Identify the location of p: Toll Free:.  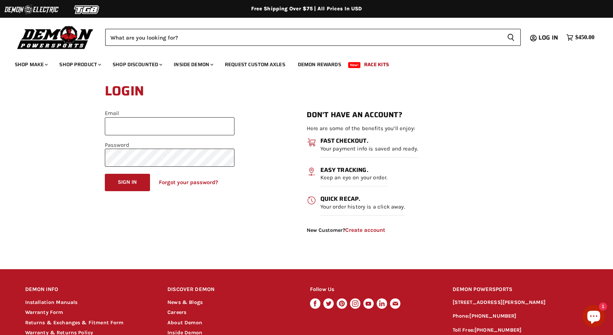
(520, 331).